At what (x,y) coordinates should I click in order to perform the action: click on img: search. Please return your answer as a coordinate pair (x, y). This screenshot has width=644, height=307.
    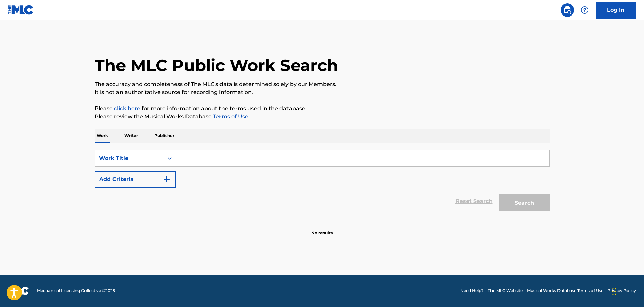
    Looking at the image, I should click on (568, 10).